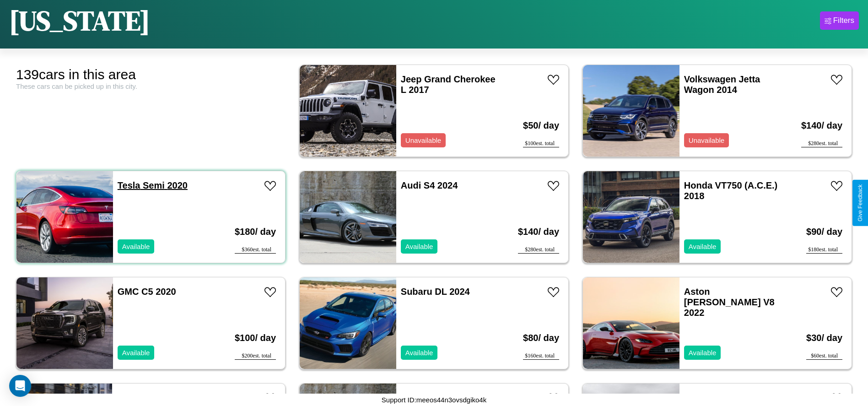 The width and height of the screenshot is (868, 406). Describe the element at coordinates (434, 400) in the screenshot. I see `p: Support ID: meeos44n3ovsdgiko4k` at that location.